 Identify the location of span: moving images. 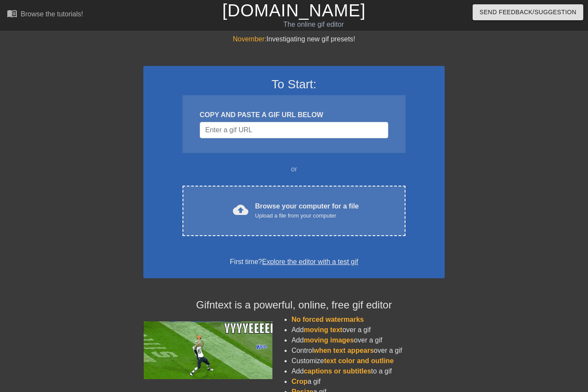
(329, 339).